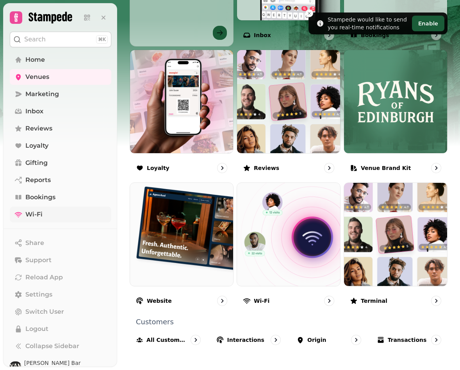 The image size is (460, 370). What do you see at coordinates (395, 247) in the screenshot?
I see `a: TerminalTerminal` at bounding box center [395, 247].